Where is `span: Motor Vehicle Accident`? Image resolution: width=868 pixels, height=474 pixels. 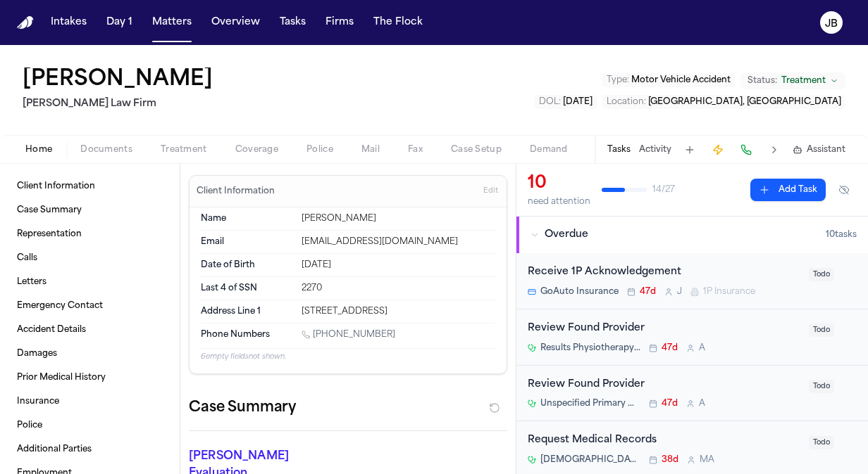 span: Motor Vehicle Accident is located at coordinates (680, 80).